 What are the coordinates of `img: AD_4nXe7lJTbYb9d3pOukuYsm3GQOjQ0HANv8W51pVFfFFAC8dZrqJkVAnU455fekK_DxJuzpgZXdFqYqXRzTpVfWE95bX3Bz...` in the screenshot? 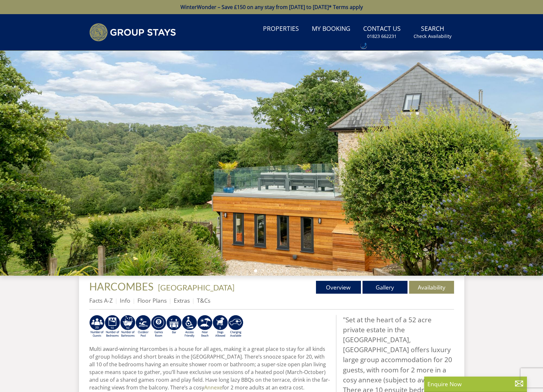 It's located at (205, 326).